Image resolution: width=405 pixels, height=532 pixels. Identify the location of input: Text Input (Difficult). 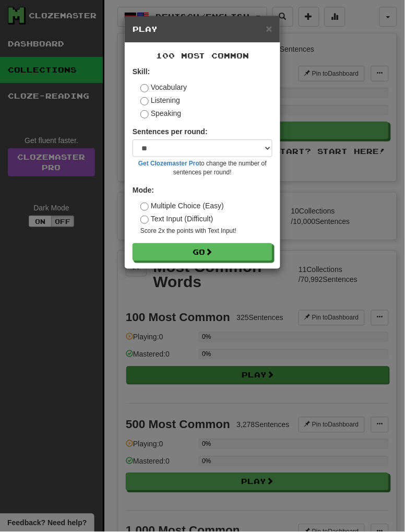
(145, 220).